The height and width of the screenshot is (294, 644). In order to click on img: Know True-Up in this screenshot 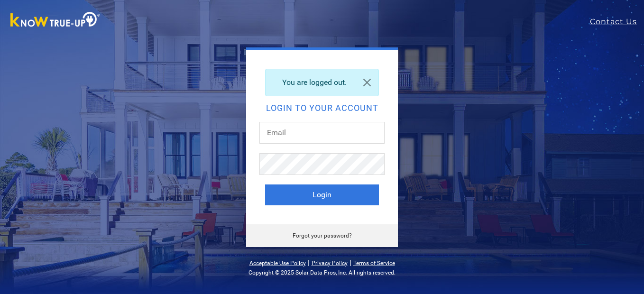, I will do `click(55, 20)`.